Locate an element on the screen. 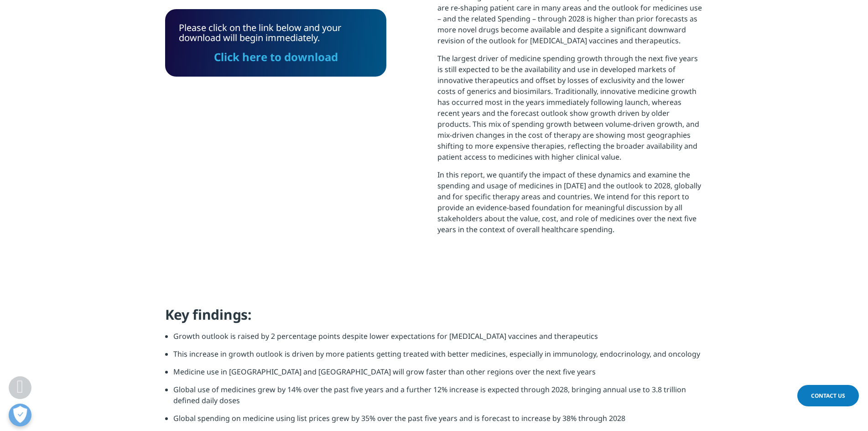 This screenshot has height=431, width=868. h4: Key findings: is located at coordinates (434, 318).